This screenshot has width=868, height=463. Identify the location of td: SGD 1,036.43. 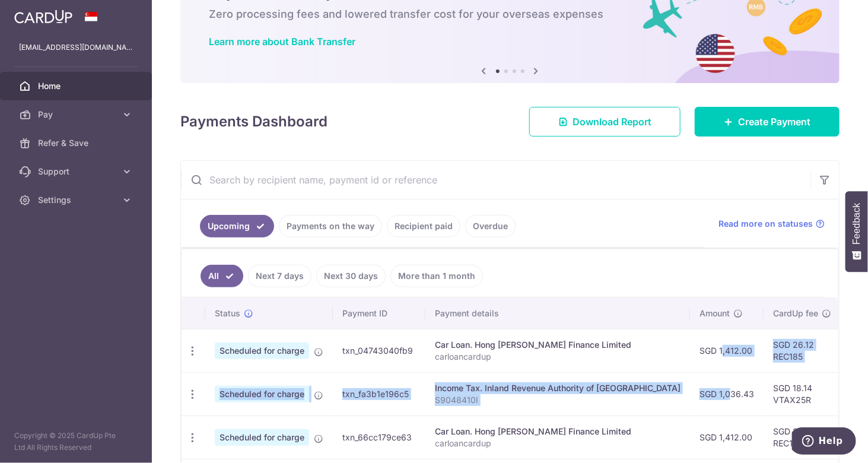
(727, 394).